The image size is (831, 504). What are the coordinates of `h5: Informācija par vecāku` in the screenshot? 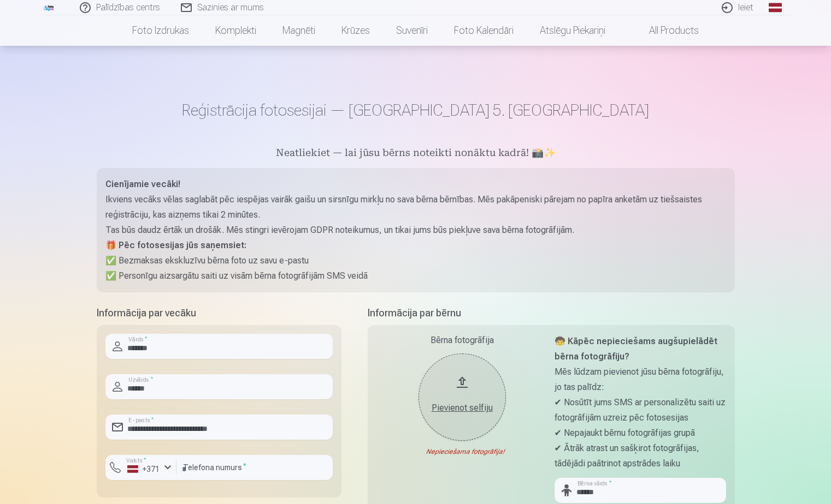 It's located at (219, 313).